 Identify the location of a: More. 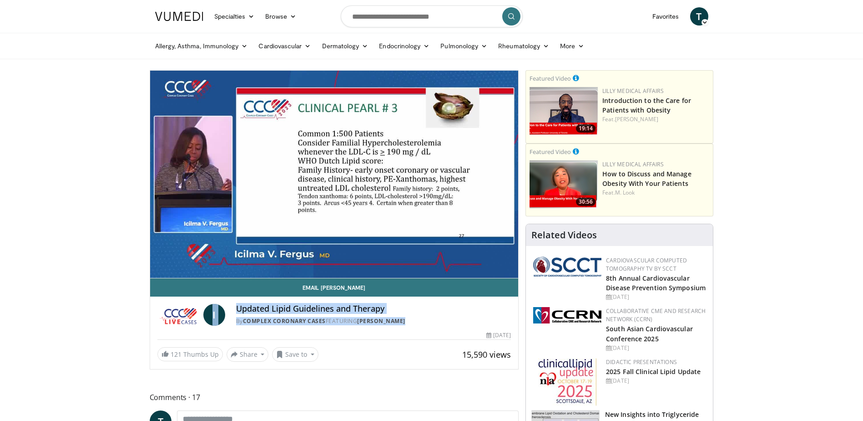
(572, 46).